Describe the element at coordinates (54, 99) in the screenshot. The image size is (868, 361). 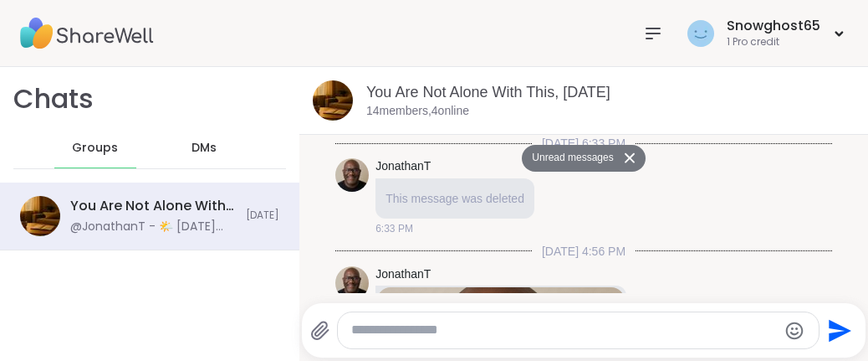
I see `h1: Chats` at that location.